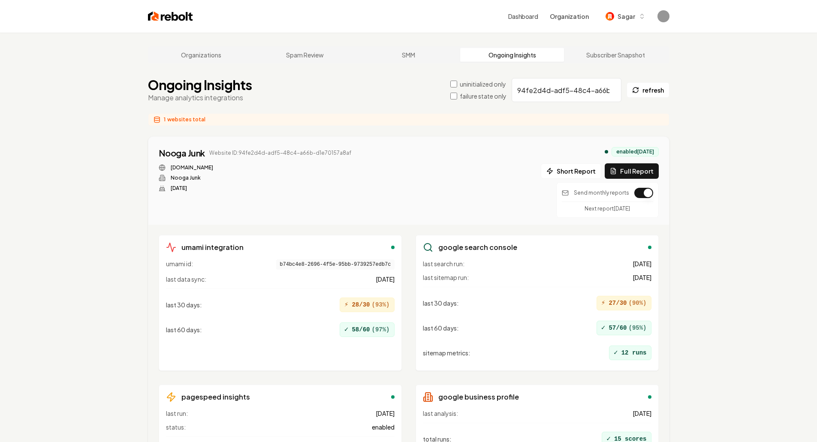  Describe the element at coordinates (177, 413) in the screenshot. I see `span: last run:` at that location.